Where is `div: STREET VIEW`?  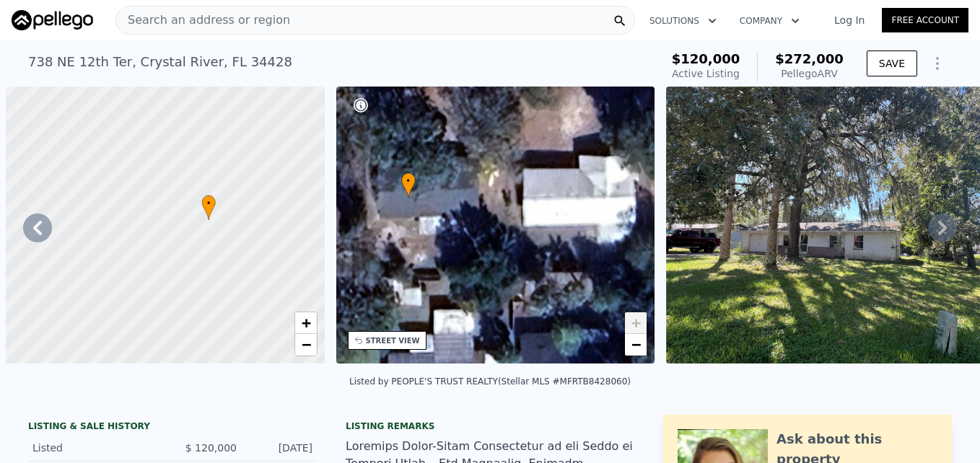
div: STREET VIEW is located at coordinates (393, 340).